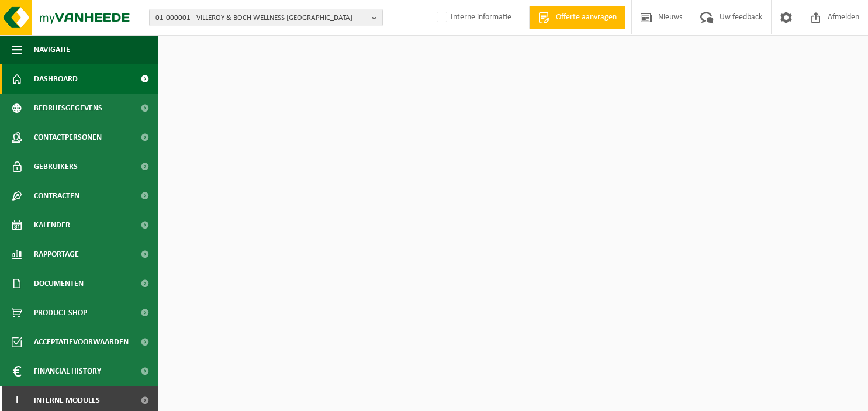 Image resolution: width=868 pixels, height=411 pixels. Describe the element at coordinates (68, 108) in the screenshot. I see `span: Bedrijfsgegevens` at that location.